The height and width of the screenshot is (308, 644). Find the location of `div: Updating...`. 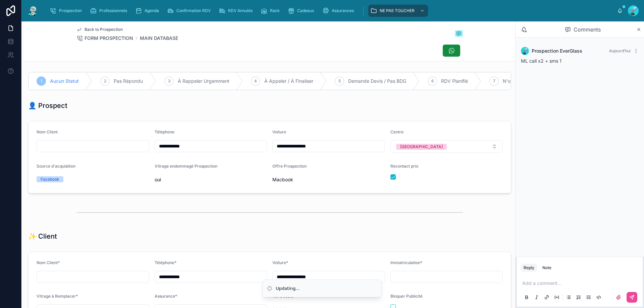

div: Updating... is located at coordinates (288, 289).